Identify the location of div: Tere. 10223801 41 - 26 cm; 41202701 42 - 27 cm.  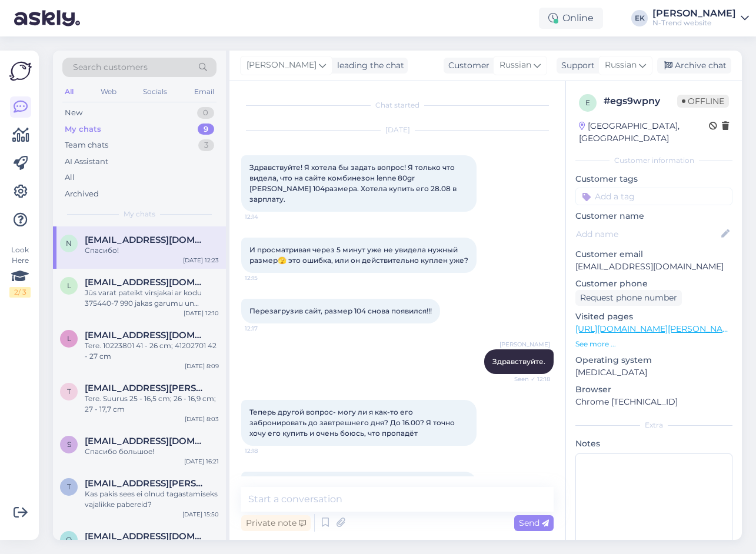
(151, 351).